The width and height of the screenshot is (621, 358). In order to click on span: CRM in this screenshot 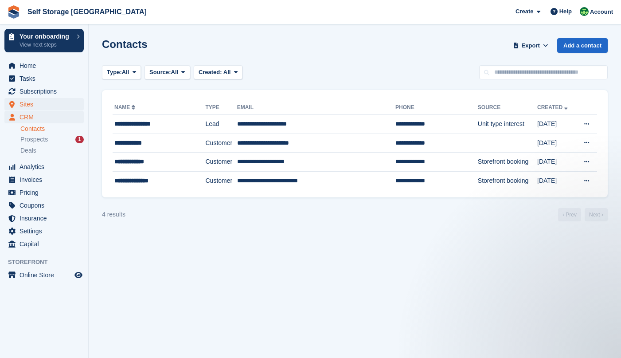, I will do `click(46, 117)`.